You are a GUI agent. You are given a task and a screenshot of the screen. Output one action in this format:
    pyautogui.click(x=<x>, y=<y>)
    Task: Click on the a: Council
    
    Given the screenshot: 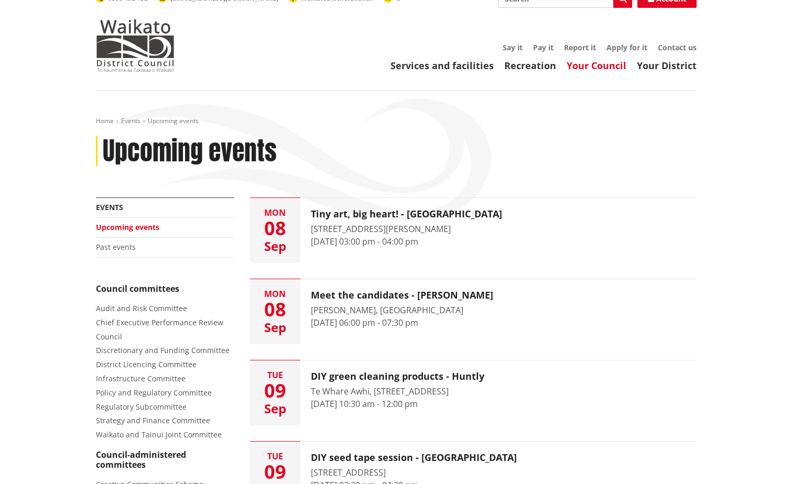 What is the action you would take?
    pyautogui.click(x=109, y=336)
    